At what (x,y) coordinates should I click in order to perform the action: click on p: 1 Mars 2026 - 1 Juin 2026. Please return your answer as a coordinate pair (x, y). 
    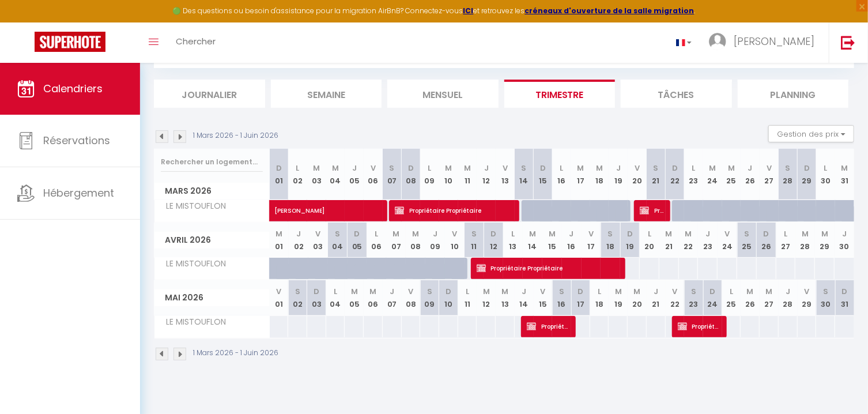
    Looking at the image, I should click on (235, 353).